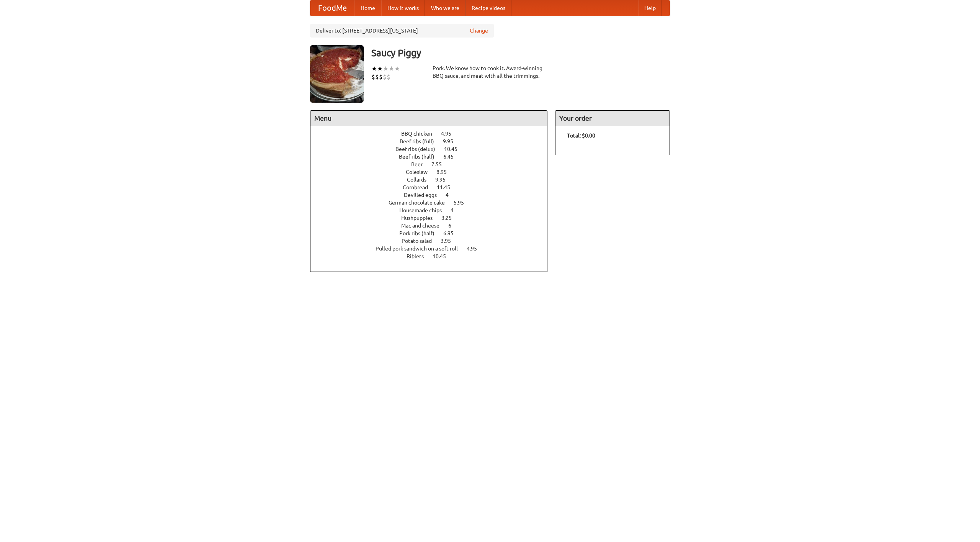 The width and height of the screenshot is (980, 542). I want to click on div: Pork. We know how to cook it. Award-winning BBQ sauce, and meat with all the trimmings., so click(490, 72).